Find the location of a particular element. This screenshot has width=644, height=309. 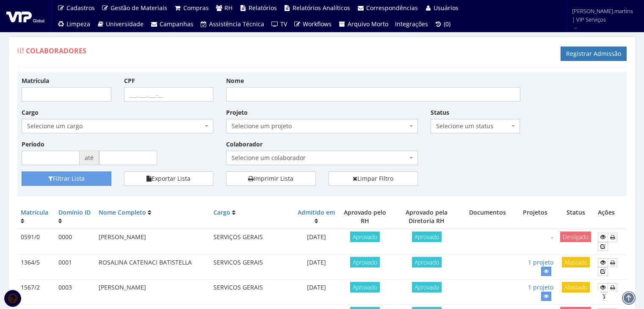

label: CPF is located at coordinates (129, 81).